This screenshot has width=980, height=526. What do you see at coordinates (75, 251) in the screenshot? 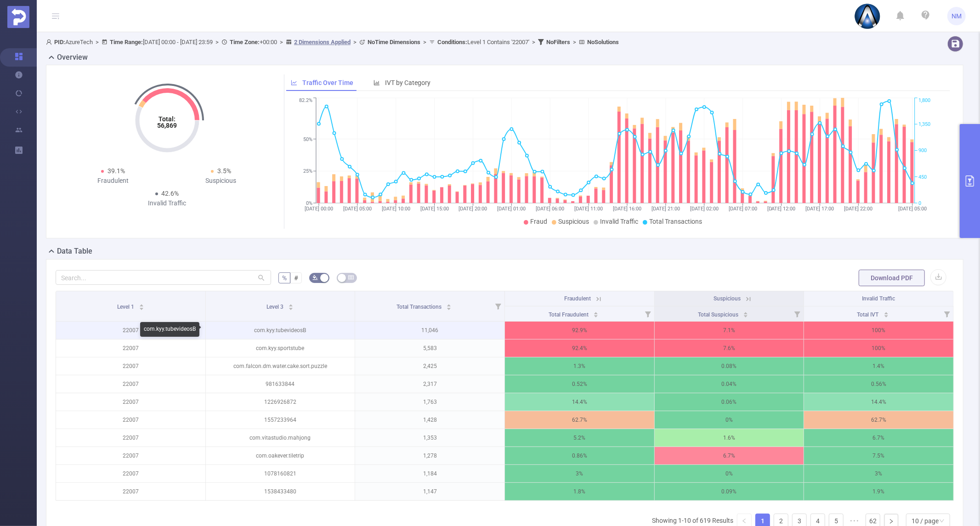
I see `h2: Data Table` at bounding box center [75, 251].